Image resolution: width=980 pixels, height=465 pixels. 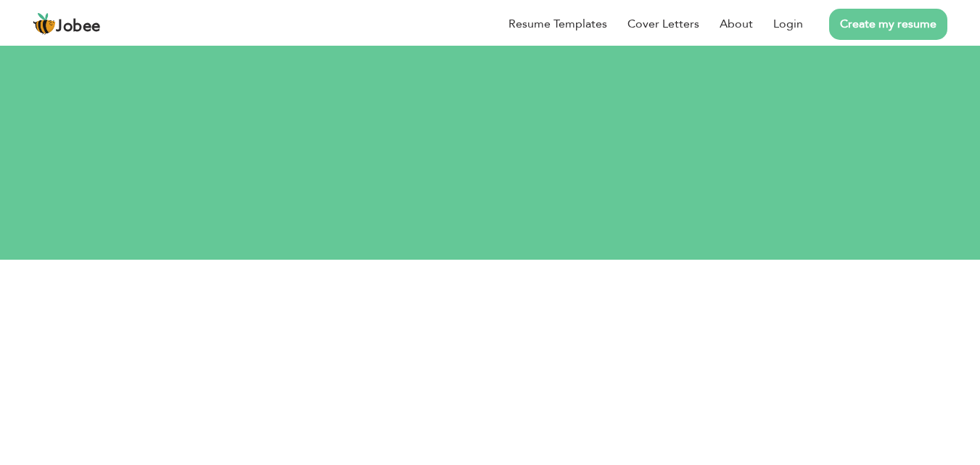 What do you see at coordinates (558, 24) in the screenshot?
I see `a: Resume Templates` at bounding box center [558, 24].